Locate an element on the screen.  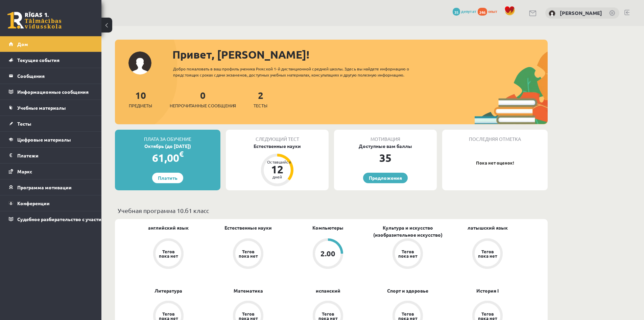
a: Учебные материалы is located at coordinates (51, 108).